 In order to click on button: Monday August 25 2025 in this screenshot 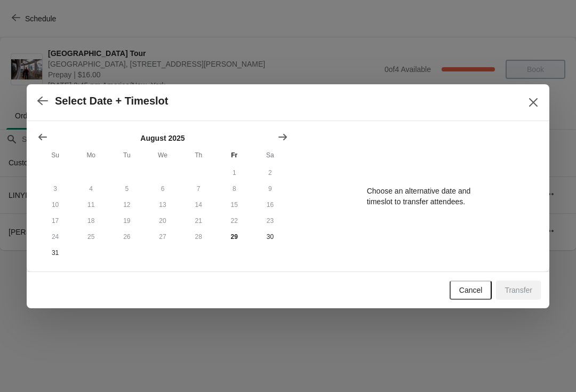, I will do `click(91, 237)`.